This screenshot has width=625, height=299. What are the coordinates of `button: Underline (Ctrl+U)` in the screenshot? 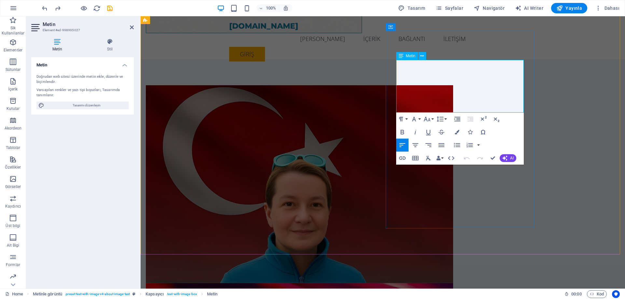 It's located at (429, 132).